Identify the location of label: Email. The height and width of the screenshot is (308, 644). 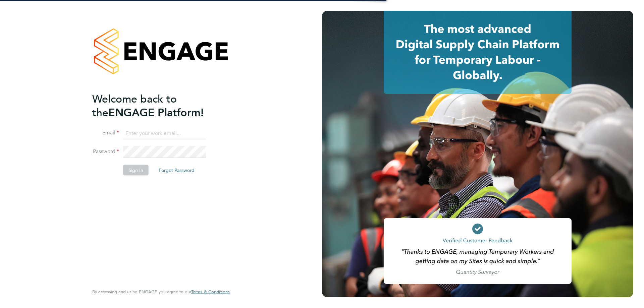
(106, 133).